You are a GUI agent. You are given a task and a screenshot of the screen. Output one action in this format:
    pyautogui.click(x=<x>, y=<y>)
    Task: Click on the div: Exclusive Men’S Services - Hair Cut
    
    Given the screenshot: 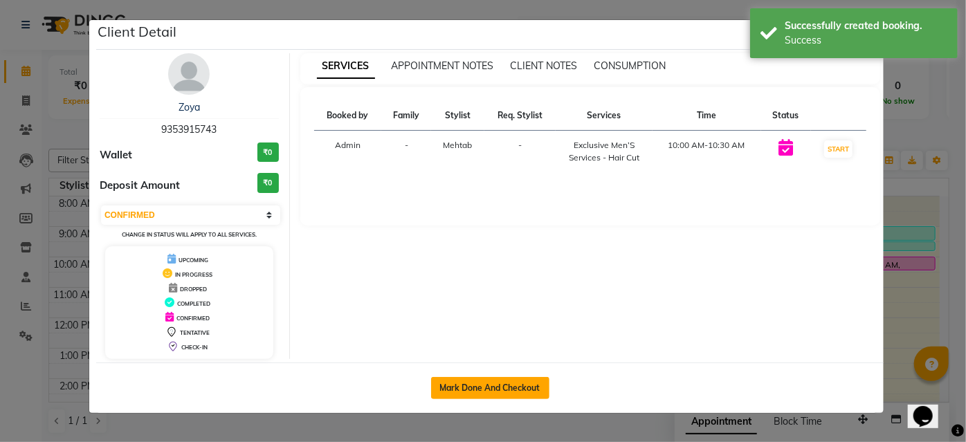 What is the action you would take?
    pyautogui.click(x=604, y=152)
    